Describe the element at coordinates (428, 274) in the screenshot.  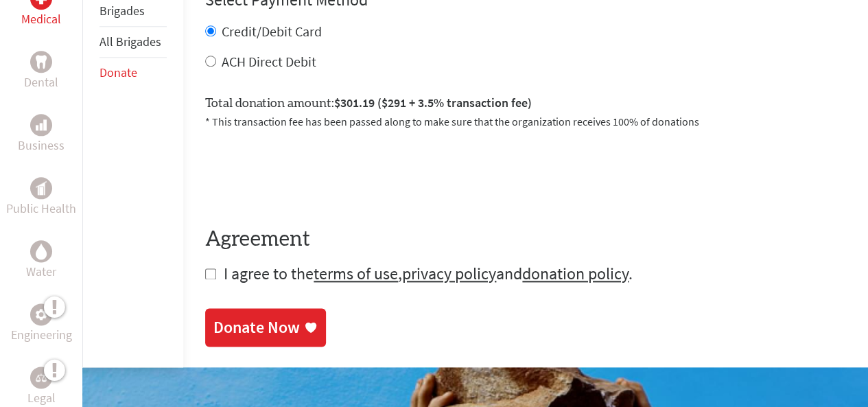
I see `span: I agree to the , and .` at that location.